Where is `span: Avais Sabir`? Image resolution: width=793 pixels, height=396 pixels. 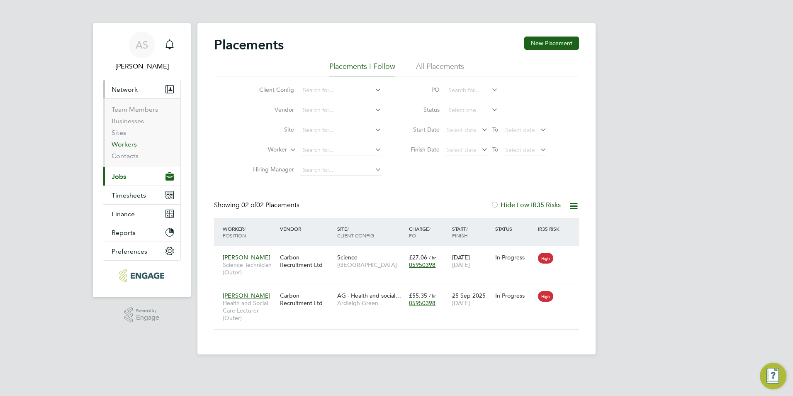
span: Avais Sabir is located at coordinates (142, 66).